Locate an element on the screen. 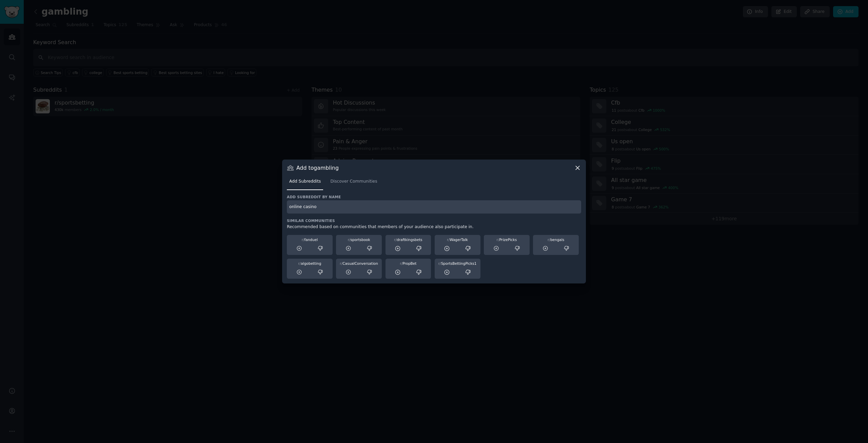  div: bengals is located at coordinates (555, 240).